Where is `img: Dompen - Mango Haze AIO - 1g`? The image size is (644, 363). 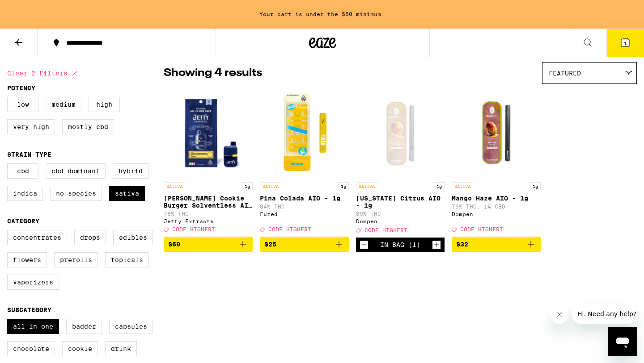
img: Dompen - Mango Haze AIO - 1g is located at coordinates (496, 133).